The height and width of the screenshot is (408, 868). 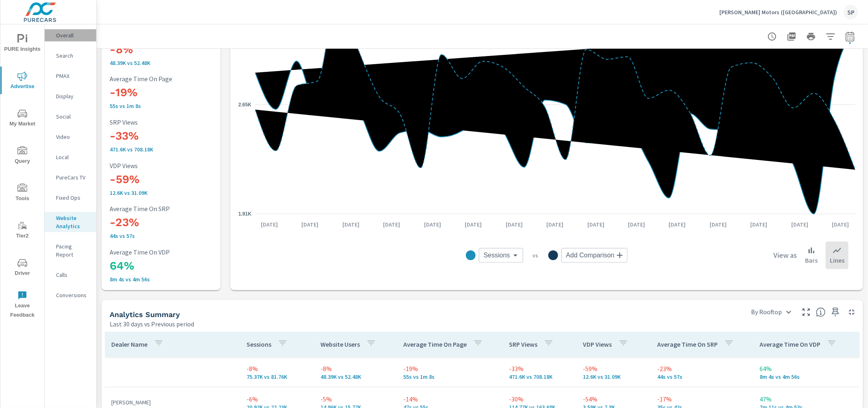 What do you see at coordinates (245, 105) in the screenshot?
I see `text: 2.65K` at bounding box center [245, 105].